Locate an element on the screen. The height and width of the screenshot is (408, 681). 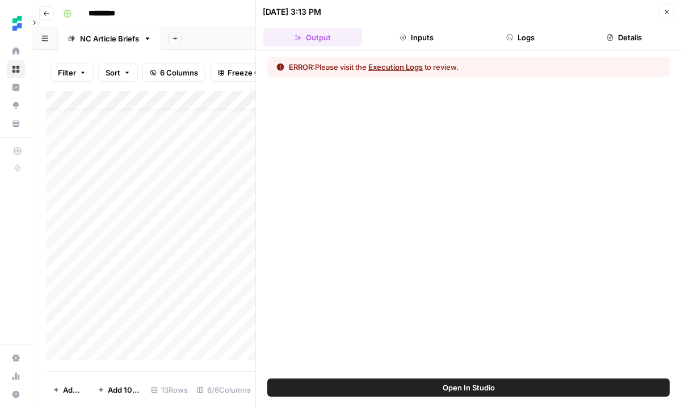
a: Usage is located at coordinates (16, 376).